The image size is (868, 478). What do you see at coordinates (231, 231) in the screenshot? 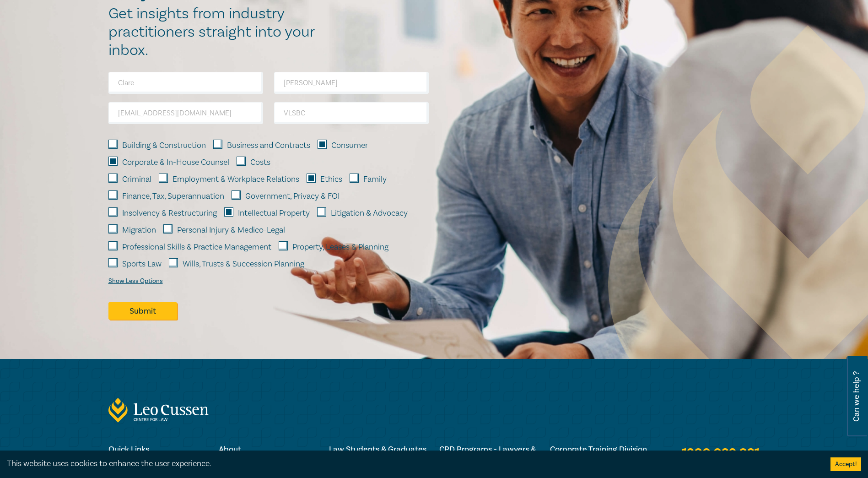
I see `label: Personal Injury & Medico-Legal` at bounding box center [231, 231].